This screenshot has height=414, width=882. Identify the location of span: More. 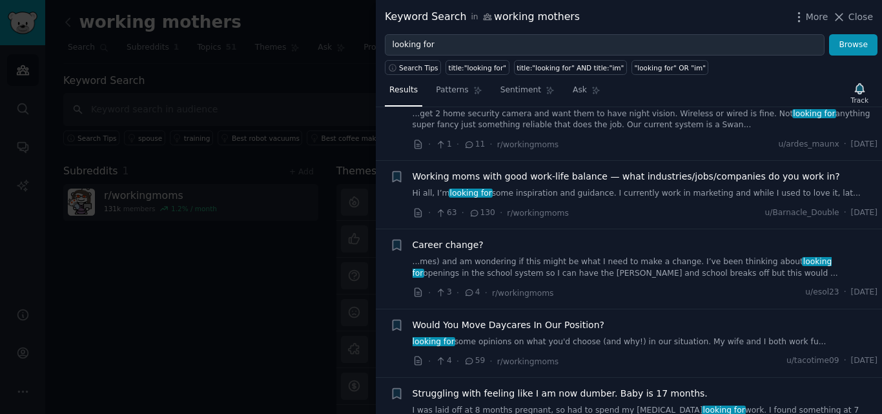
(817, 17).